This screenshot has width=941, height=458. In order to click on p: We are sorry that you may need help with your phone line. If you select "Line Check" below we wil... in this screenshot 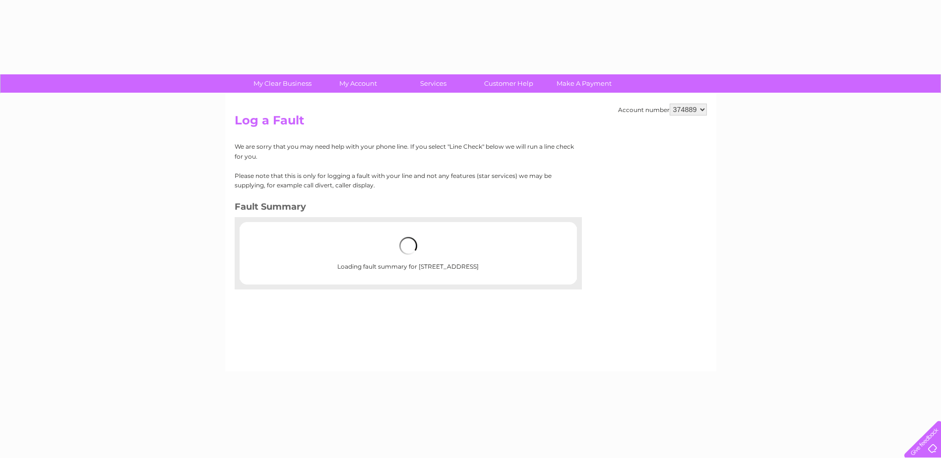, I will do `click(404, 151)`.